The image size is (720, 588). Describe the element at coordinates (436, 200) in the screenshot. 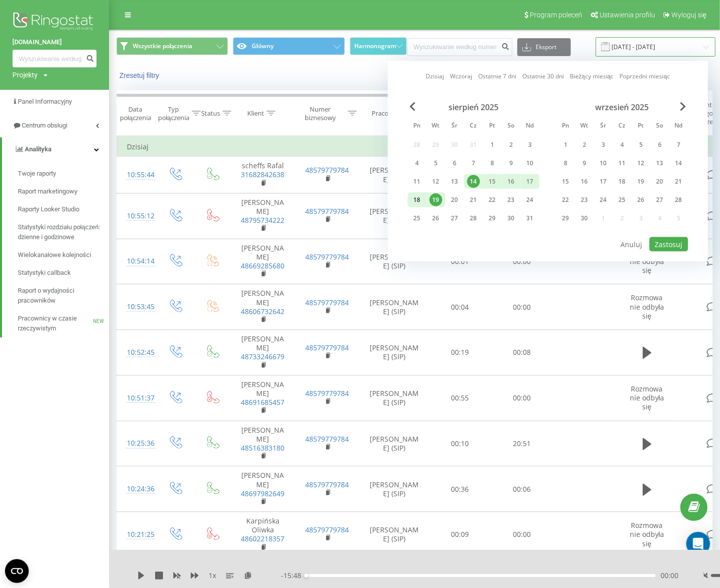

I see `div: wt 19 sie 2025` at that location.